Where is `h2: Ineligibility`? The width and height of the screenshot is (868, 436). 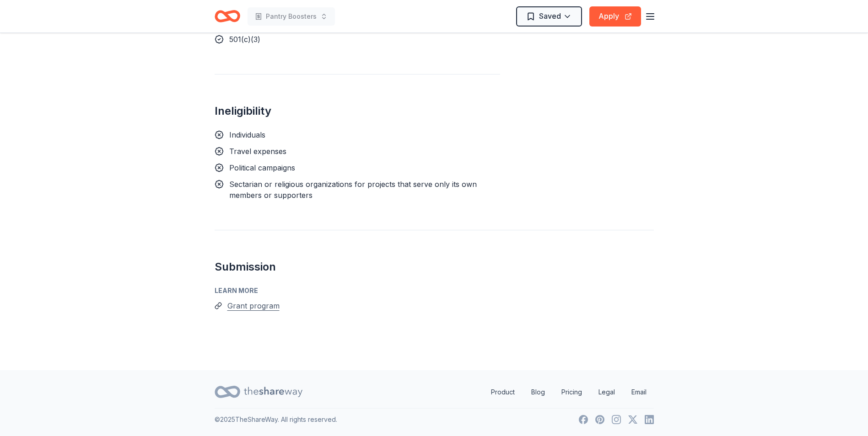
h2: Ineligibility is located at coordinates (357, 111).